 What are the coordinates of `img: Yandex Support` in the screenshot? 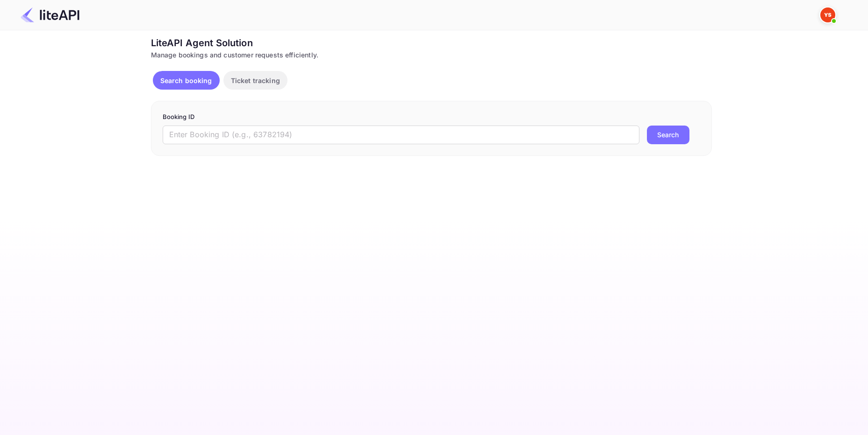 It's located at (827, 15).